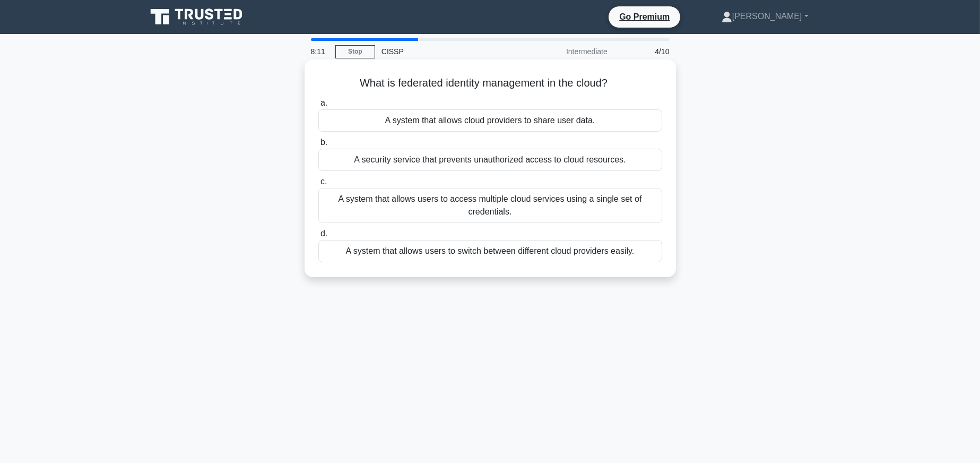  What do you see at coordinates (490, 121) in the screenshot?
I see `div: A system that allows cloud providers to share user data.` at bounding box center [490, 121].